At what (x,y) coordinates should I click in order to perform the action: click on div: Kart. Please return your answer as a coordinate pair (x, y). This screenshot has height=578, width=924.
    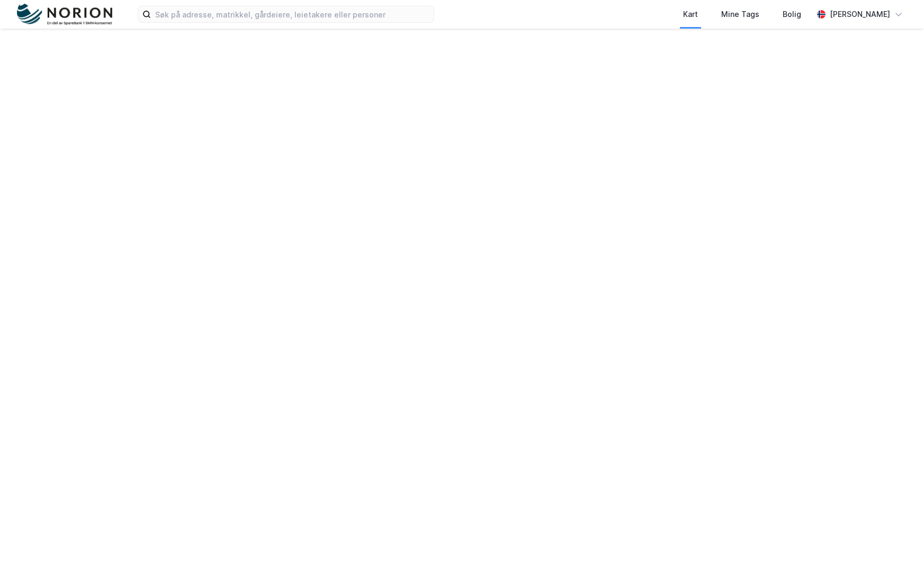
    Looking at the image, I should click on (690, 15).